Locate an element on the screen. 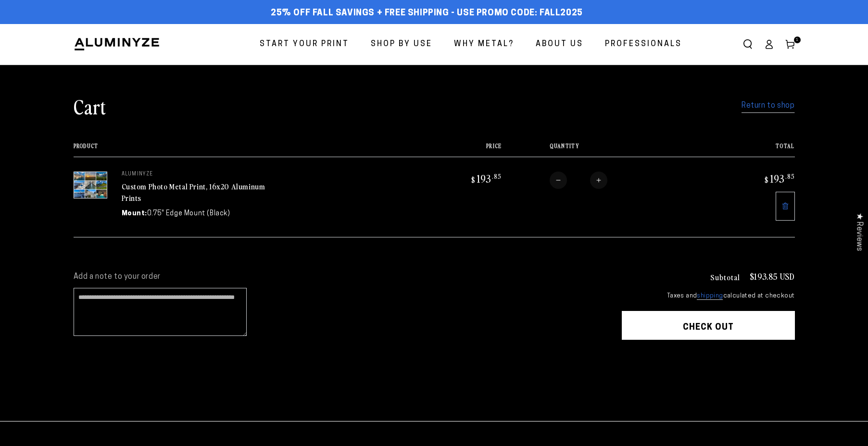  dd: 0.75" Edge Mount (Black) is located at coordinates (188, 213).